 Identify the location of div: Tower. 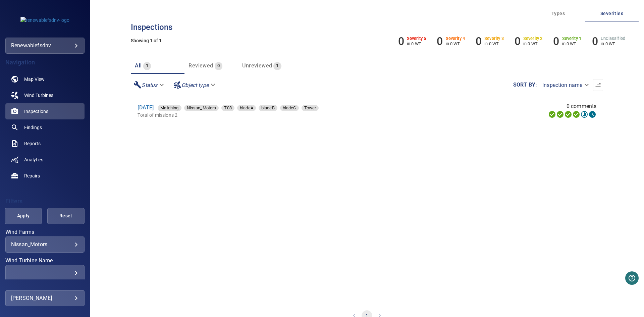
(310, 108).